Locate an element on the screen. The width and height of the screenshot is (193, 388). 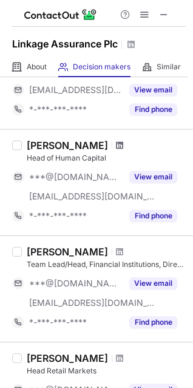
span: Decision makers is located at coordinates (102, 67).